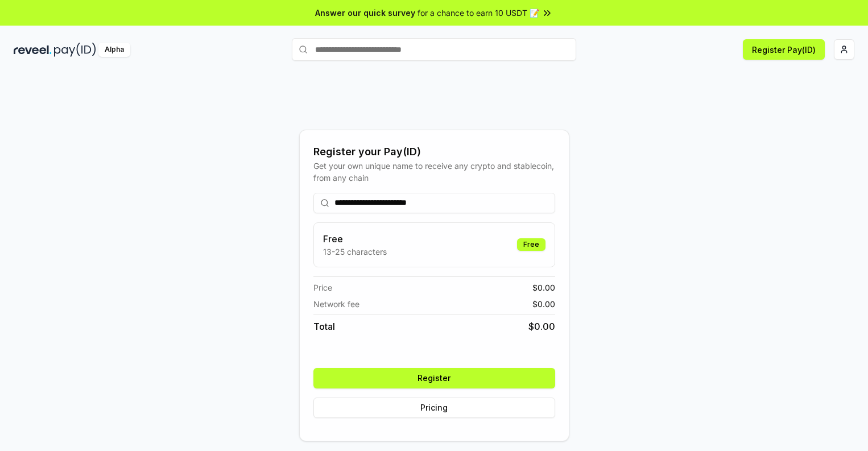  What do you see at coordinates (32, 50) in the screenshot?
I see `img: reveel_dark` at bounding box center [32, 50].